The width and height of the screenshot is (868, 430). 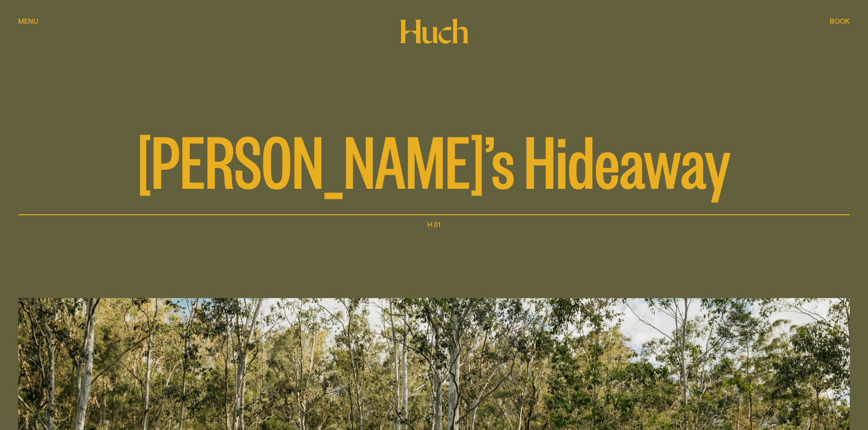 What do you see at coordinates (28, 22) in the screenshot?
I see `button: show menu` at bounding box center [28, 22].